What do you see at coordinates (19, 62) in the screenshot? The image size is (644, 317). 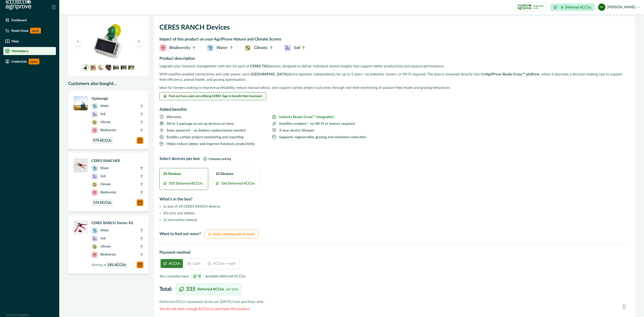 I see `p: Credentials` at bounding box center [19, 62].